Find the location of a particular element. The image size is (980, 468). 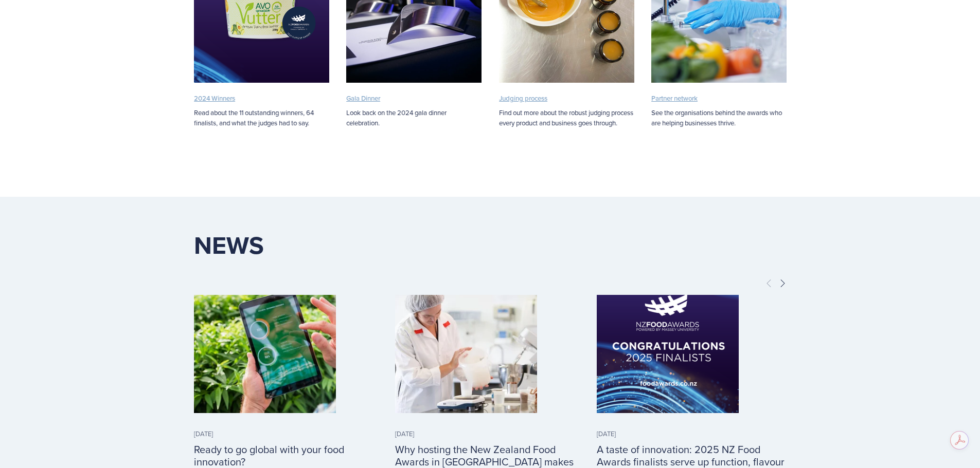

p: Read about the 11 outstanding winners, 64 finalists, and what the judges had to say. is located at coordinates (261, 118).